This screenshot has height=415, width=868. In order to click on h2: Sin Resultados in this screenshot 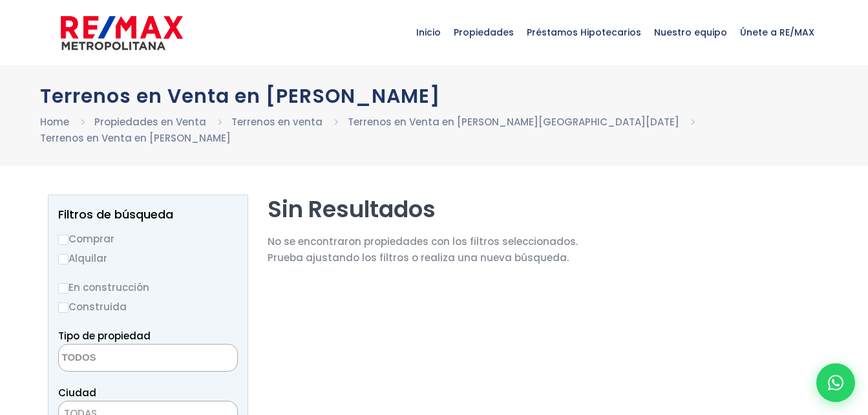, I will do `click(422, 209)`.